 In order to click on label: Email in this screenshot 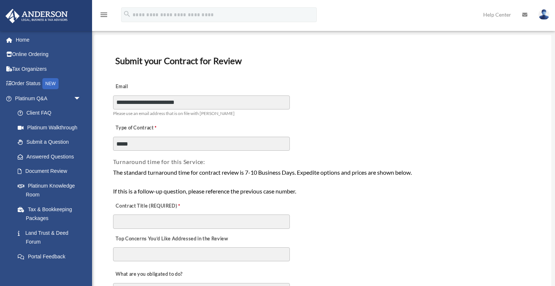, I will do `click(150, 87)`.